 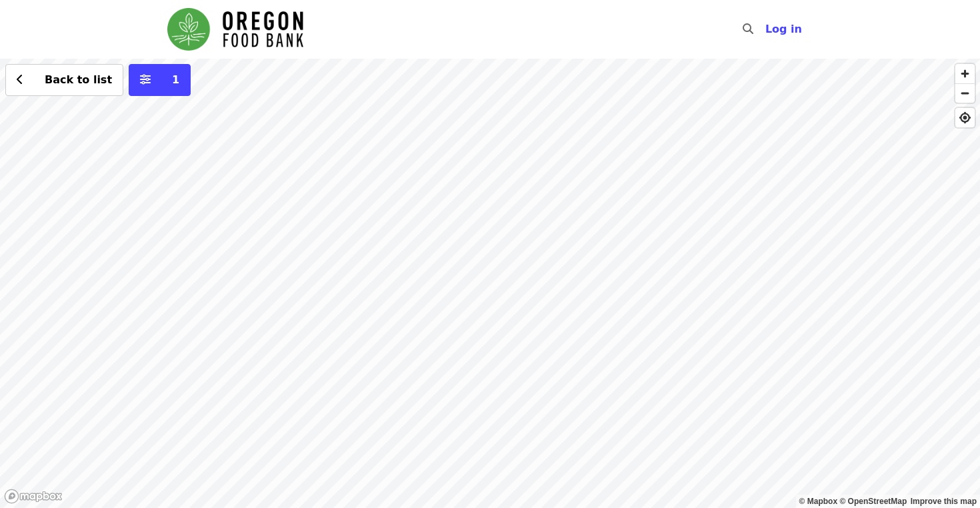 What do you see at coordinates (20, 79) in the screenshot?
I see `i: chevron-left icon` at bounding box center [20, 79].